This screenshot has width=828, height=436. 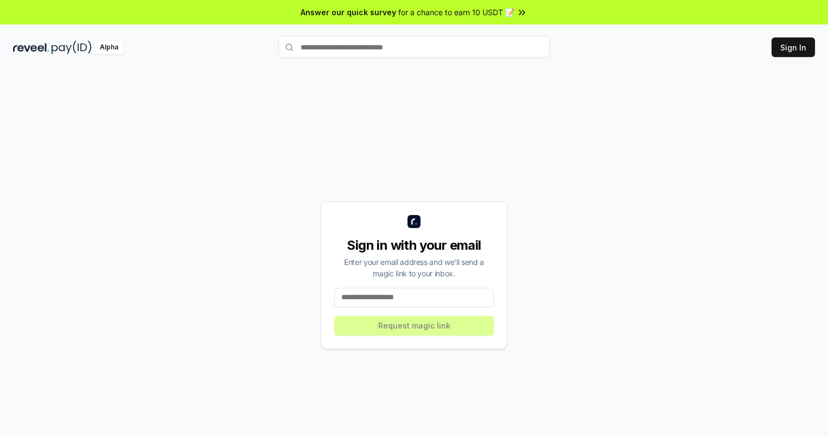 I want to click on img: logo_small, so click(x=414, y=221).